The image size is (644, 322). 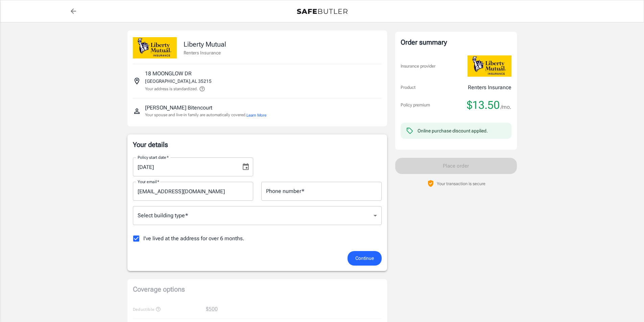 What do you see at coordinates (137, 81) in the screenshot?
I see `svg: Insured address` at bounding box center [137, 81].